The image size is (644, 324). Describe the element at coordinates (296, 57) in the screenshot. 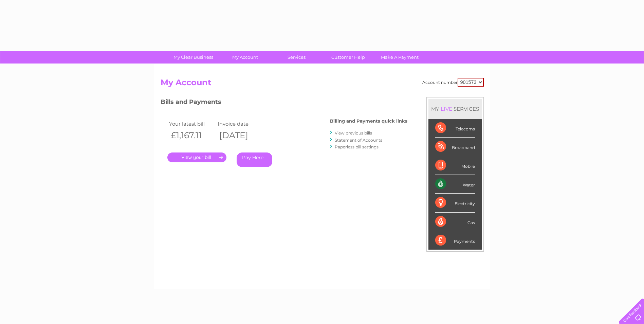

I see `a: Services` at that location.